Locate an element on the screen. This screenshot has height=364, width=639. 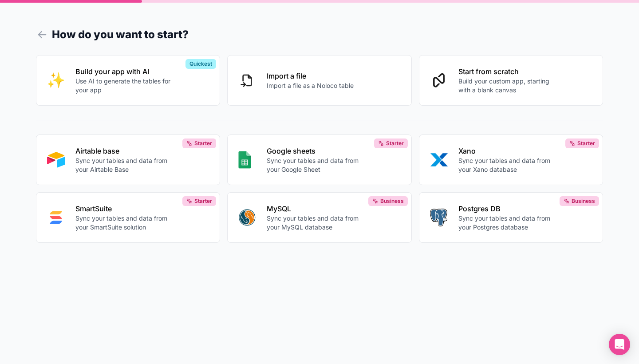
p: Xano is located at coordinates (508, 151).